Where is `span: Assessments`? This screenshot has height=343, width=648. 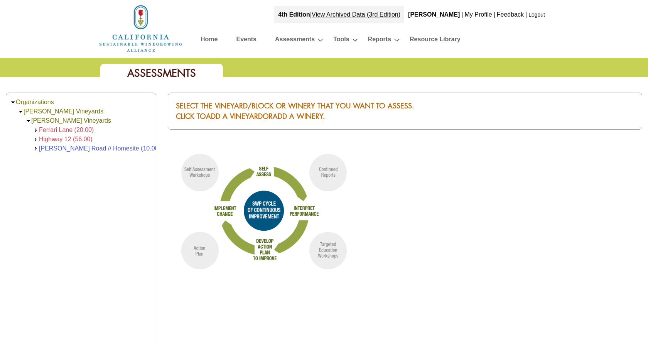
span: Assessments is located at coordinates (162, 73).